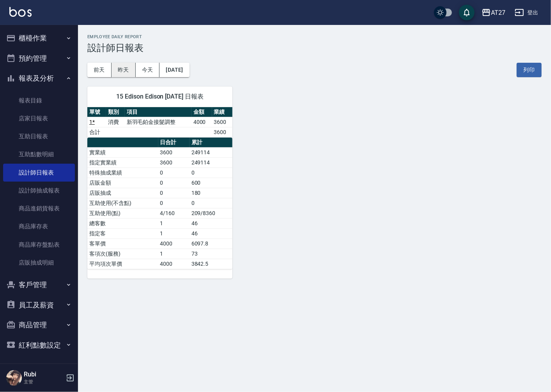 The height and width of the screenshot is (392, 551). I want to click on a: 店家日報表, so click(39, 118).